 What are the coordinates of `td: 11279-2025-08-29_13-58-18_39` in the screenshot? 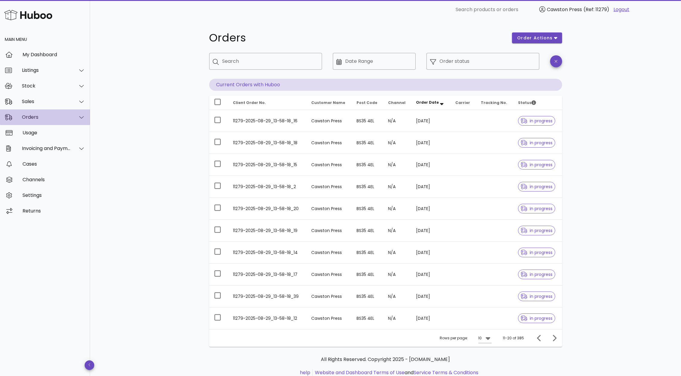 It's located at (268, 296).